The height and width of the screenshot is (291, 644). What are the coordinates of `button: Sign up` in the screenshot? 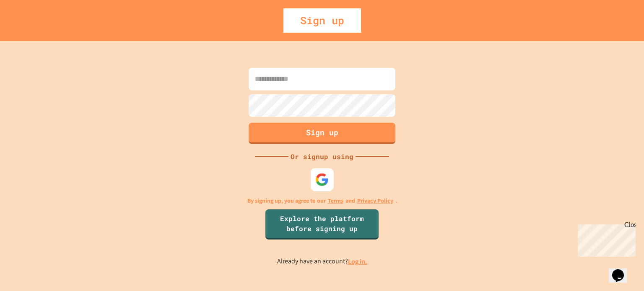 It's located at (322, 133).